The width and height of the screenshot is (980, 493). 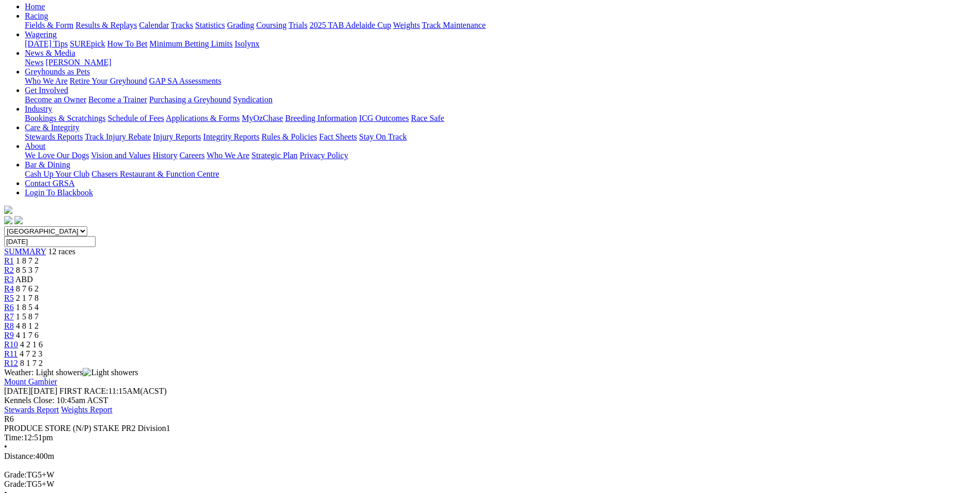 What do you see at coordinates (9, 280) in the screenshot?
I see `a: R3` at bounding box center [9, 280].